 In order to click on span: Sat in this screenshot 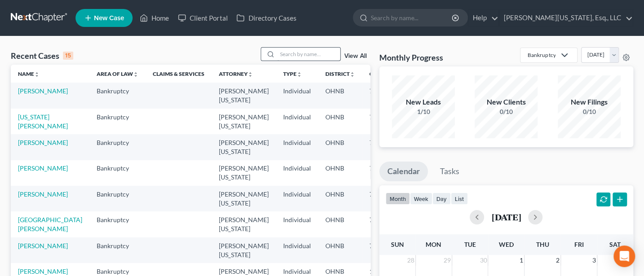, I will do `click(615, 245)`.